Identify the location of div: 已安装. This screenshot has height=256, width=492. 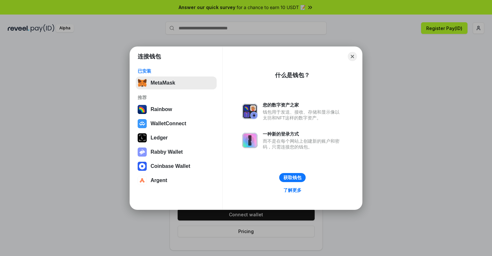
(176, 71).